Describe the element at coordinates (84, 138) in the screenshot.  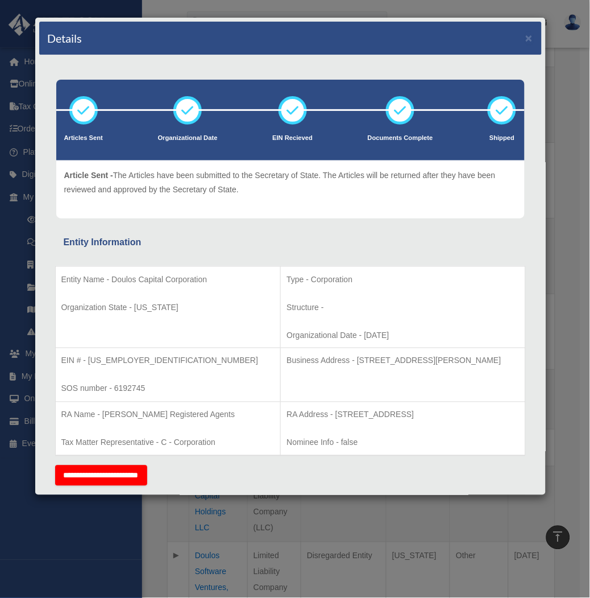
I see `p: Articles Sent` at that location.